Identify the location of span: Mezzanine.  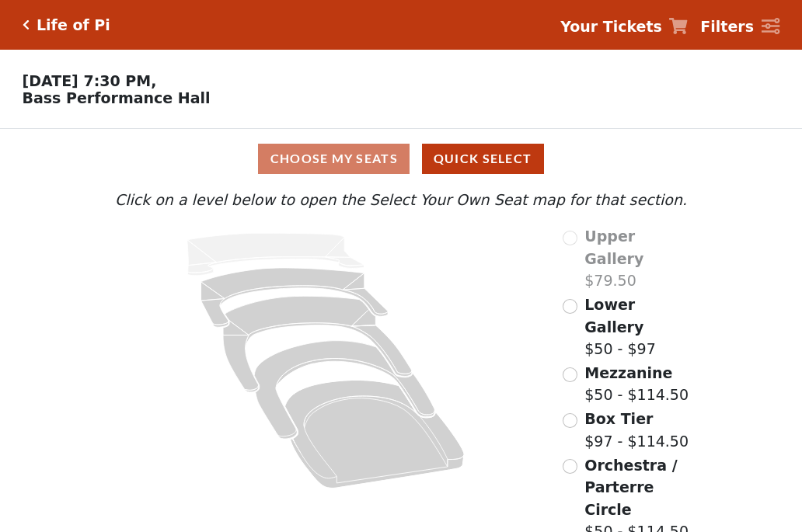
(628, 373).